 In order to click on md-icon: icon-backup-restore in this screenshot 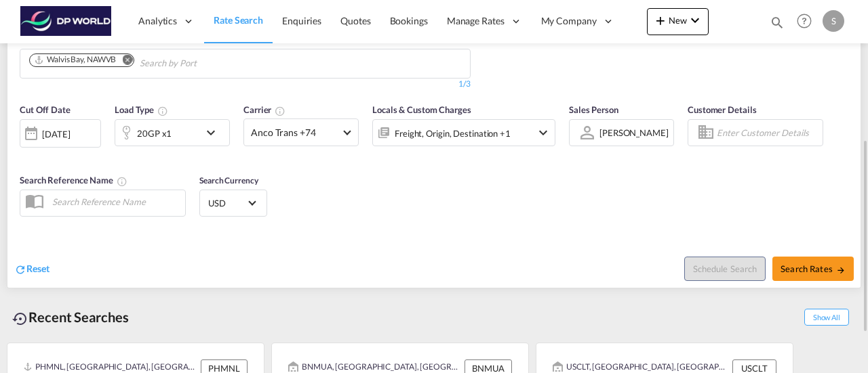, I will do `click(20, 319)`.